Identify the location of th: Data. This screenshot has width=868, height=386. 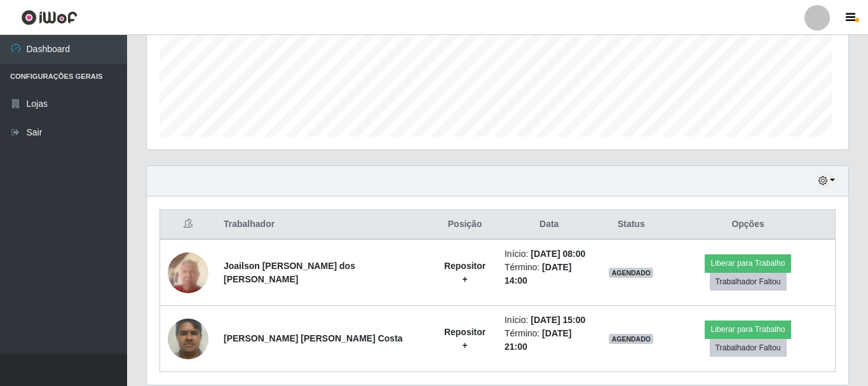
(549, 225).